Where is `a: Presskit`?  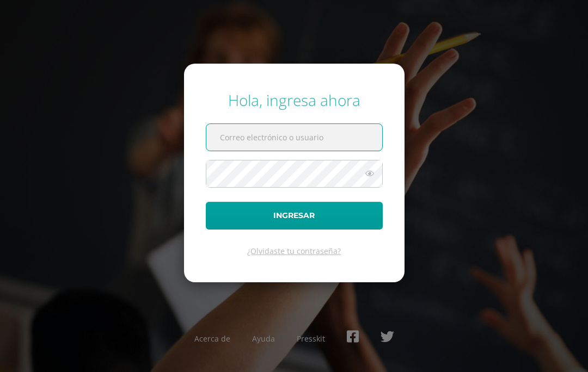
a: Presskit is located at coordinates (311, 338).